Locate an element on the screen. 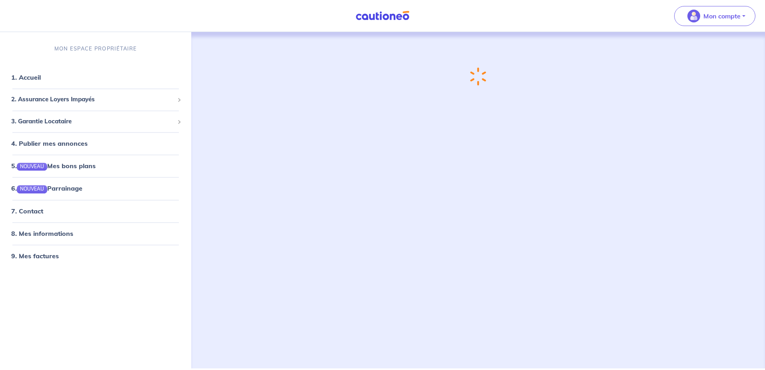  div: 4. Publier mes annonces is located at coordinates (96, 144).